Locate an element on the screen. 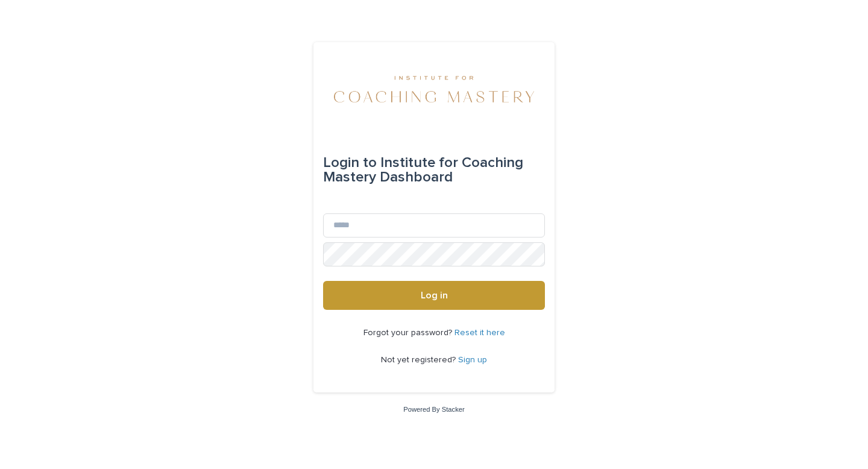 This screenshot has width=868, height=469. span: Not yet registered? is located at coordinates (419, 360).